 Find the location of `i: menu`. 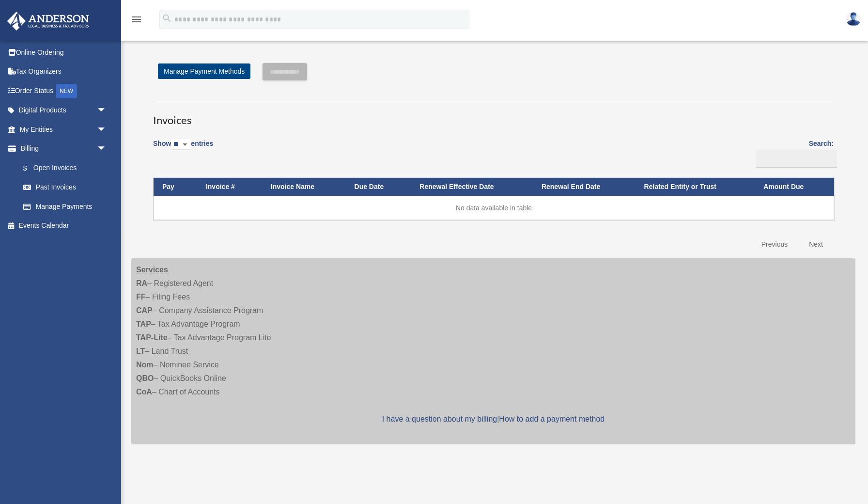

i: menu is located at coordinates (136, 19).